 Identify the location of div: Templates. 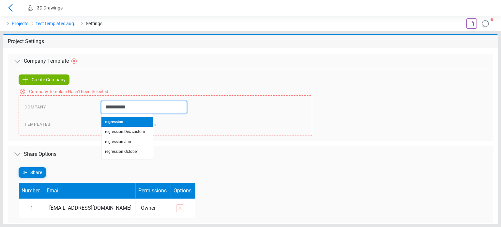
(60, 126).